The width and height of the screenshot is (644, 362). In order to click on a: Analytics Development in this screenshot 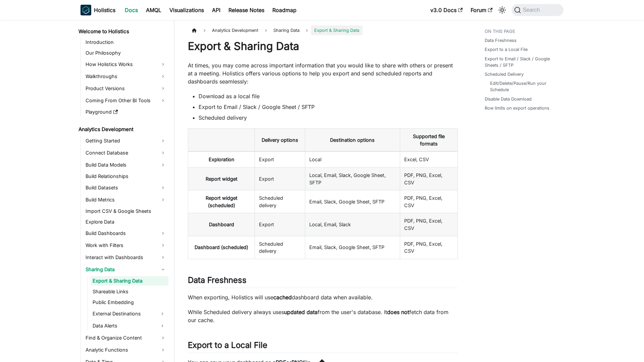, I will do `click(123, 130)`.